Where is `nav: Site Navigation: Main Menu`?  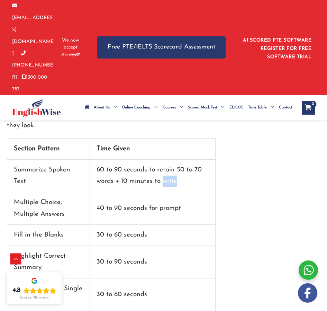 nav: Site Navigation: Main Menu is located at coordinates (189, 108).